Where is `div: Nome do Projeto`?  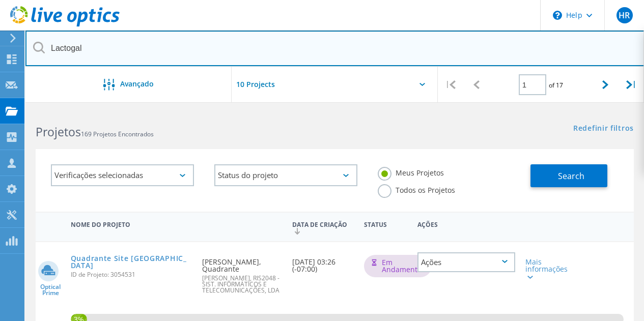
div: Nome do Projeto is located at coordinates (131, 223).